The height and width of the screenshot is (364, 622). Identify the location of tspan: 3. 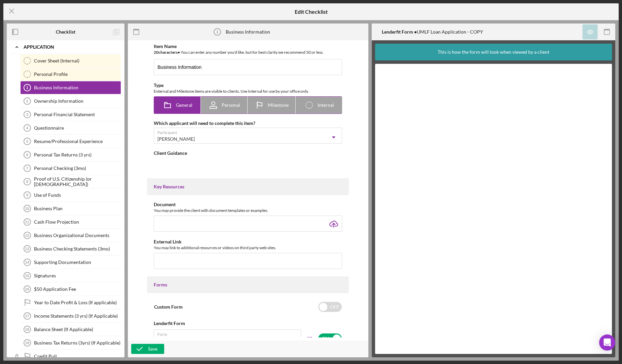
(27, 114).